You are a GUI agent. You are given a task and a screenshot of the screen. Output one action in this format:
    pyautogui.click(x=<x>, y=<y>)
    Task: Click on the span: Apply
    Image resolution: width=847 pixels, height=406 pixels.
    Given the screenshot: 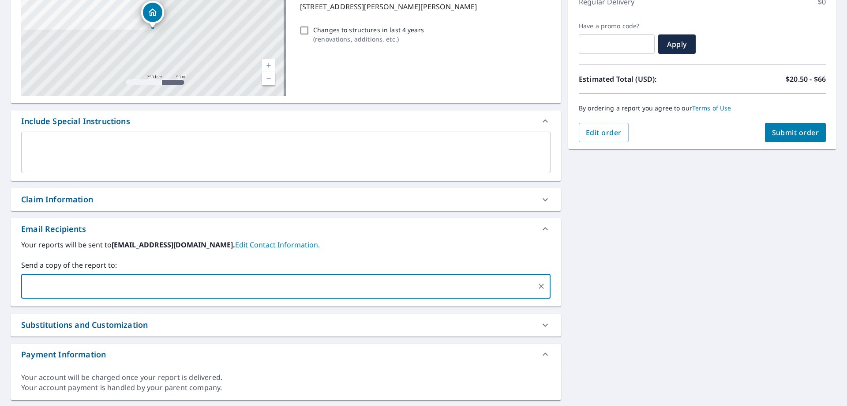 What is the action you would take?
    pyautogui.click(x=677, y=44)
    